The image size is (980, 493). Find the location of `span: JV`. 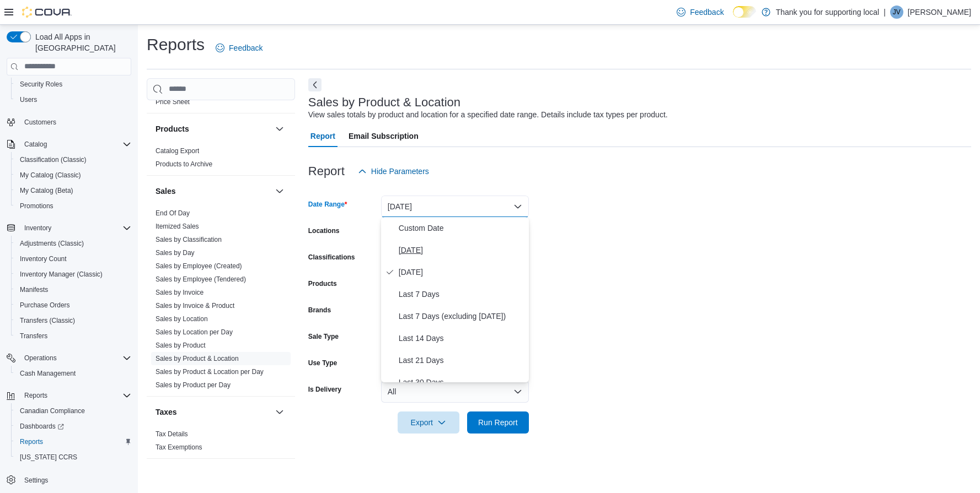

span: JV is located at coordinates (896, 12).